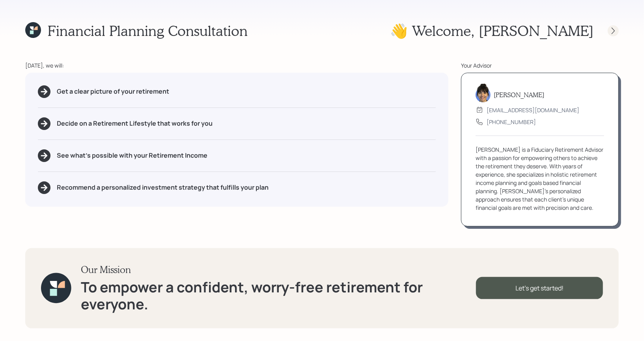 This screenshot has height=341, width=644. What do you see at coordinates (148, 30) in the screenshot?
I see `h1: Financial Planning Consultation` at bounding box center [148, 30].